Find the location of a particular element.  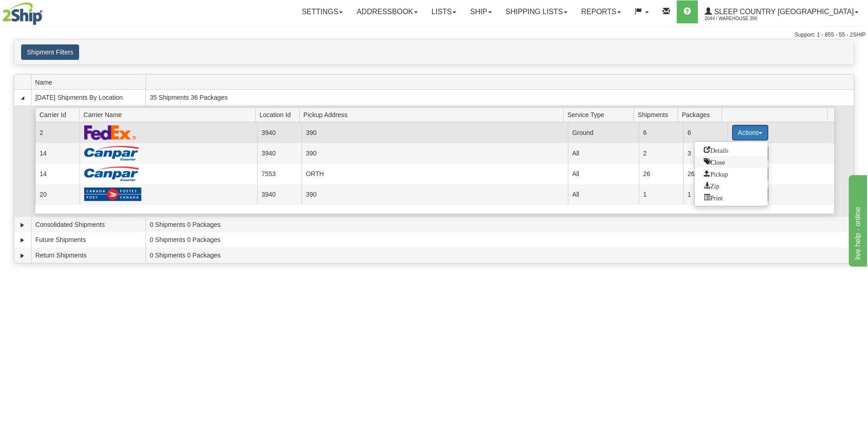

img: Canada Post is located at coordinates (113, 195).